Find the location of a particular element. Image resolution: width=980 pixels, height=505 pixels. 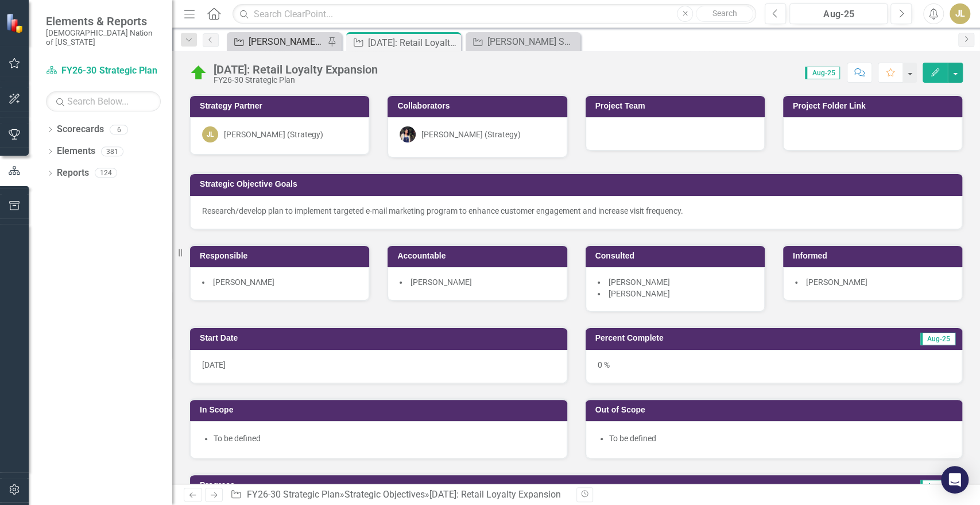

h3: Responsible is located at coordinates (282, 255).